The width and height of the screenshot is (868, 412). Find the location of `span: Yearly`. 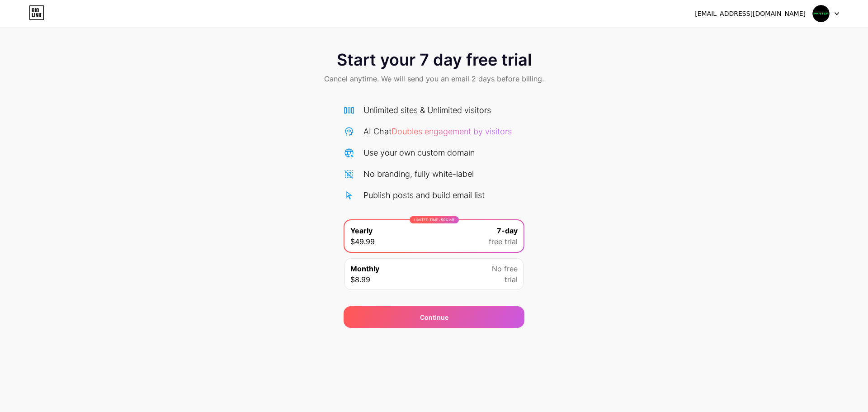

span: Yearly is located at coordinates (361, 231).